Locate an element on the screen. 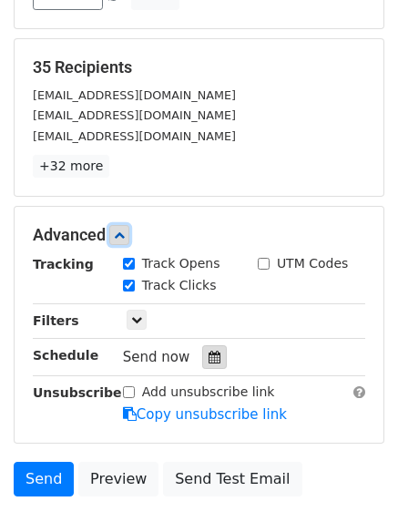 This screenshot has height=532, width=398. label: Track Clicks is located at coordinates (180, 285).